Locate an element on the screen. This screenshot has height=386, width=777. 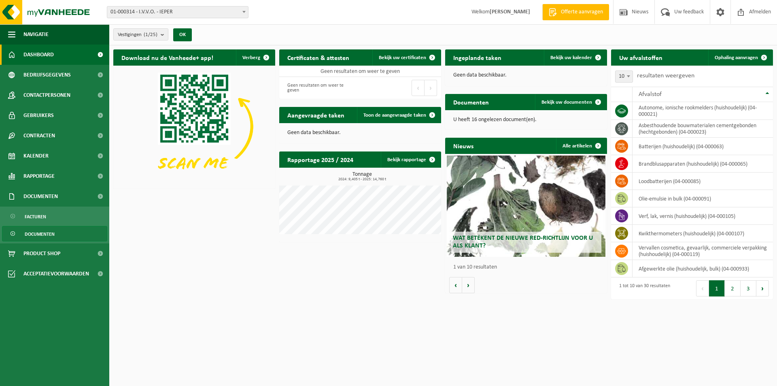
span: Product Shop is located at coordinates (42, 253).